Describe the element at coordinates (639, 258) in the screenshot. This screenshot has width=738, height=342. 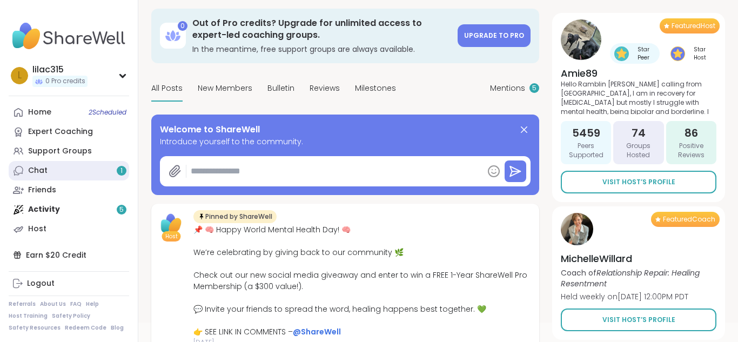
I see `h4: MichelleWillard` at that location.